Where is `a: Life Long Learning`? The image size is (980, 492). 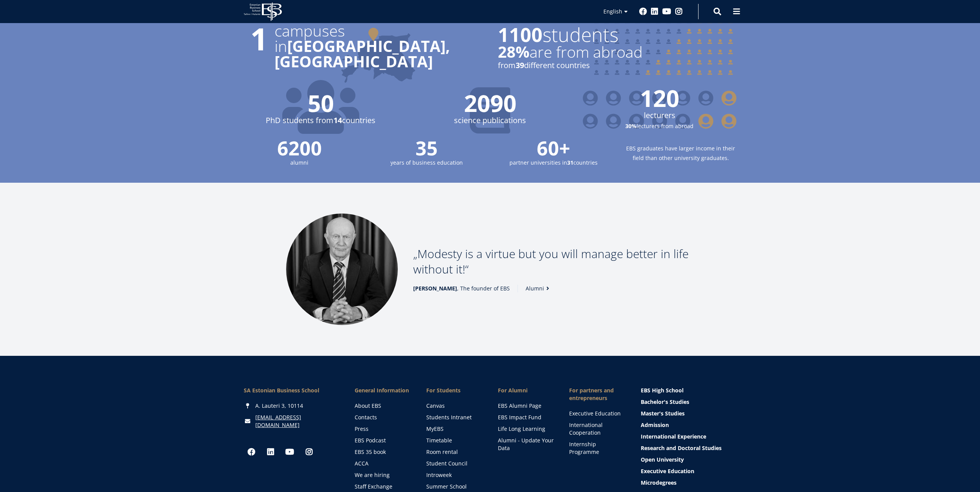 a: Life Long Learning is located at coordinates (525, 429).